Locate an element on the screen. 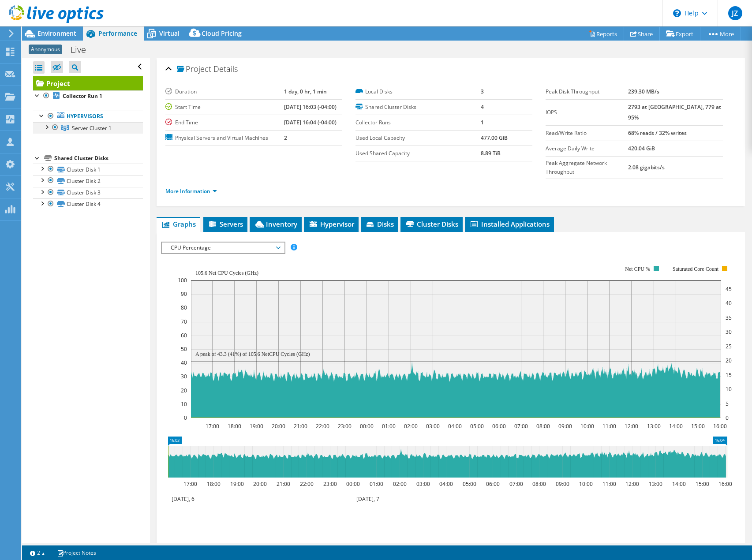 The width and height of the screenshot is (752, 560). a: Cluster Disk 3 is located at coordinates (88, 193).